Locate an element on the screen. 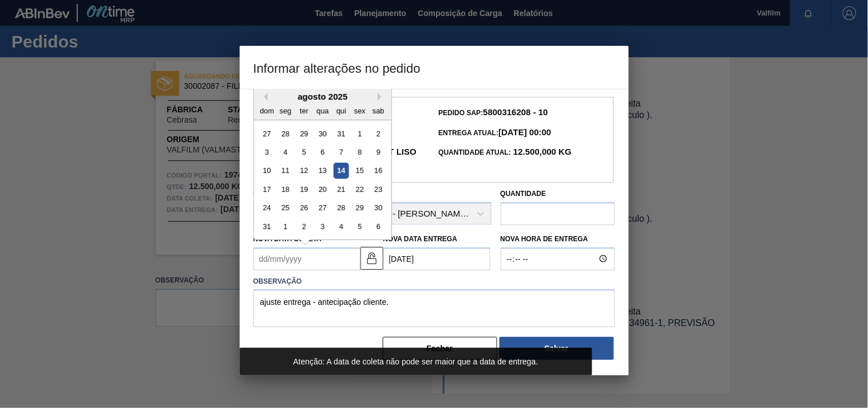  label: Quantidade is located at coordinates (524, 193).